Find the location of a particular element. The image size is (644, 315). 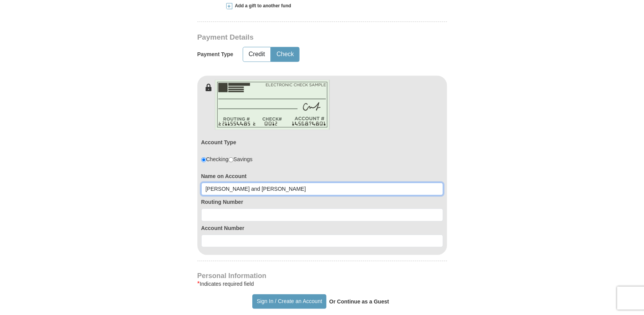

label: Account Number is located at coordinates (322, 228).